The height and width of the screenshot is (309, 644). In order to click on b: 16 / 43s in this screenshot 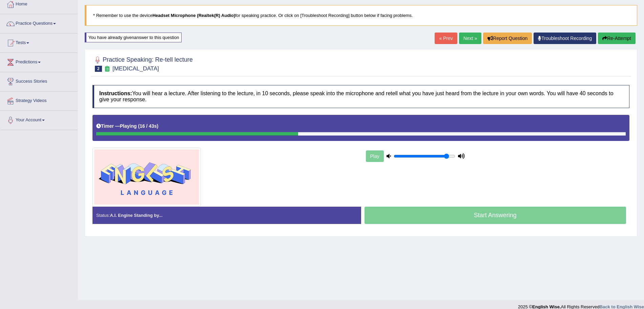, I will do `click(148, 126)`.